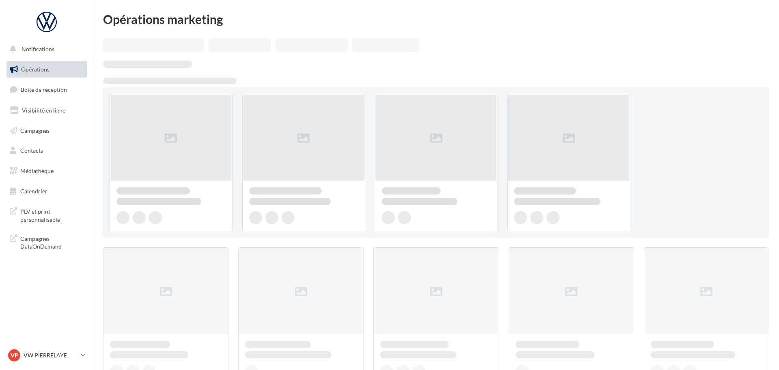 The width and height of the screenshot is (779, 370). Describe the element at coordinates (47, 355) in the screenshot. I see `a: VP VW PIERRELAYE` at that location.